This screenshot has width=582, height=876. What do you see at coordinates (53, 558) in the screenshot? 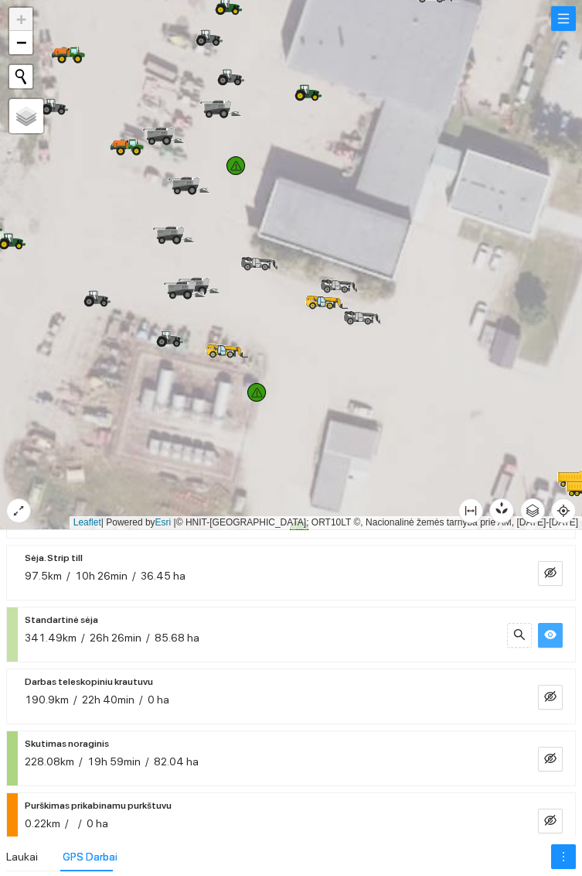
I see `span: Sėja. Strip till` at bounding box center [53, 558].